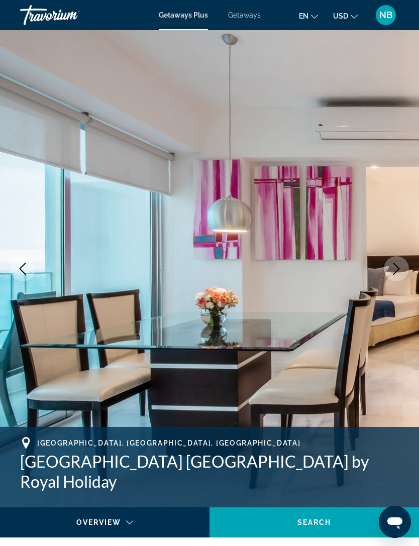  I want to click on span: en, so click(303, 16).